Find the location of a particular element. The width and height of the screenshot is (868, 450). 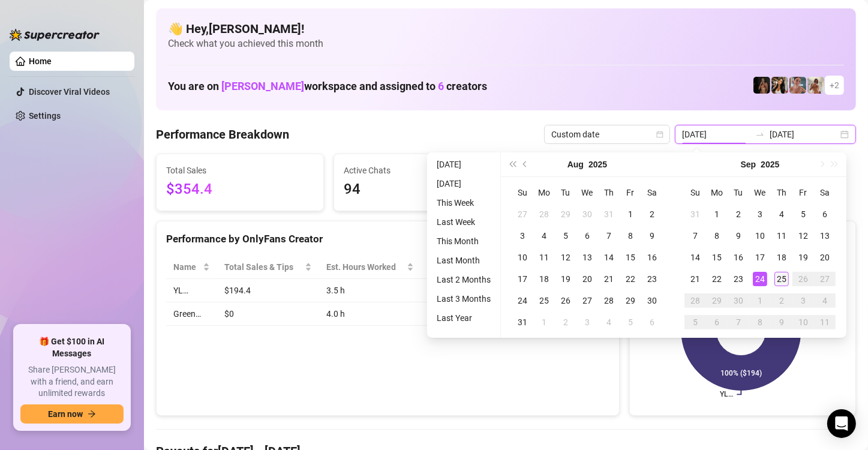

td: 2025-09-19 is located at coordinates (803, 257).